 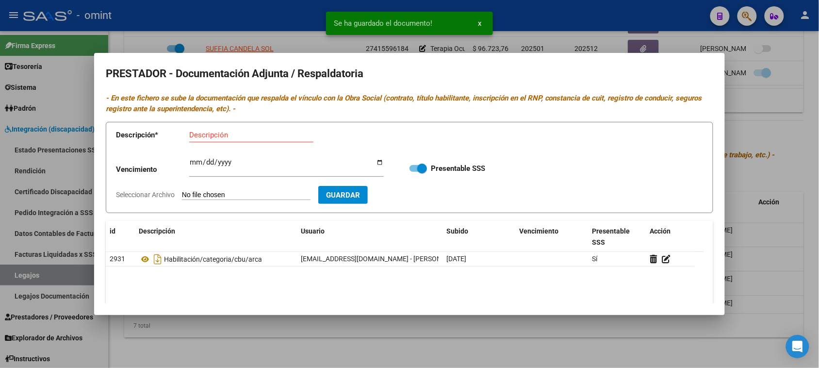 I want to click on p: Descripción, so click(x=152, y=135).